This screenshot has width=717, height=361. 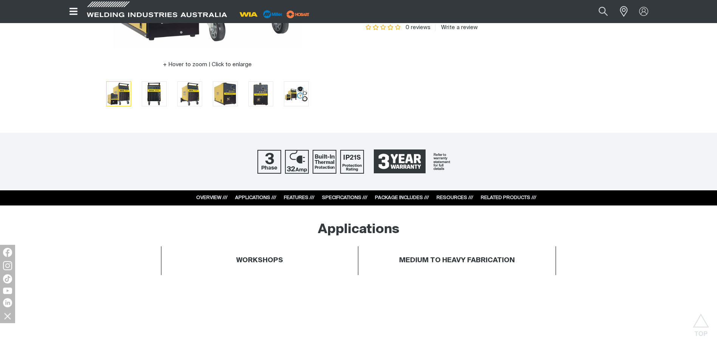 What do you see at coordinates (418, 27) in the screenshot?
I see `span: 0 reviews` at bounding box center [418, 27].